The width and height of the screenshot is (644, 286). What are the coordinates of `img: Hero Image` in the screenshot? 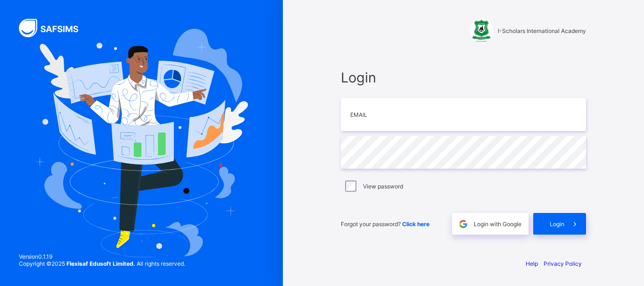 It's located at (141, 143).